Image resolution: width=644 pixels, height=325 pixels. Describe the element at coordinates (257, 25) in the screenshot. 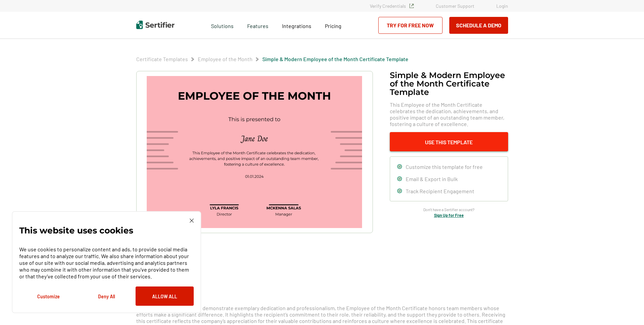

I see `span: Features` at that location.